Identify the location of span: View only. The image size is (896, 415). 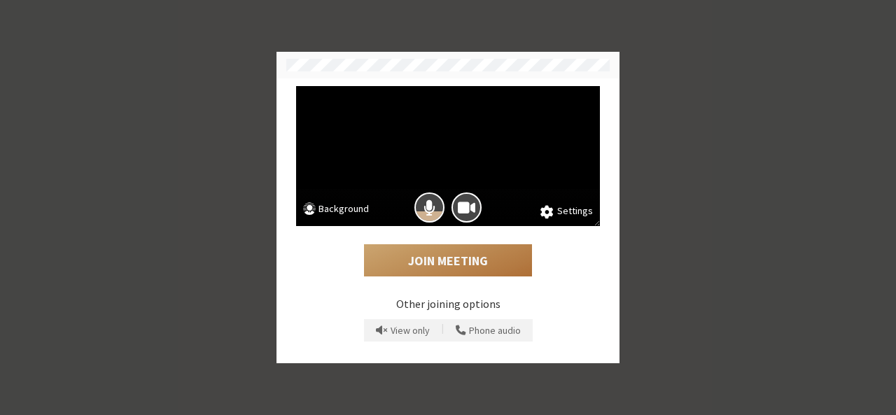
(410, 330).